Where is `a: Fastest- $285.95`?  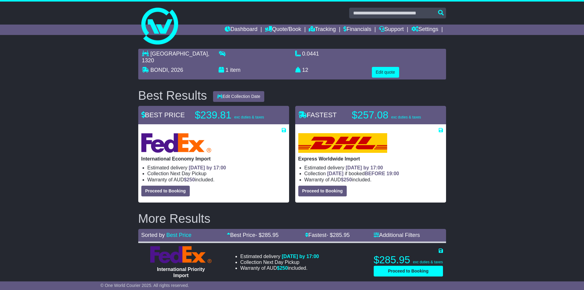 a: Fastest- $285.95 is located at coordinates (327, 235).